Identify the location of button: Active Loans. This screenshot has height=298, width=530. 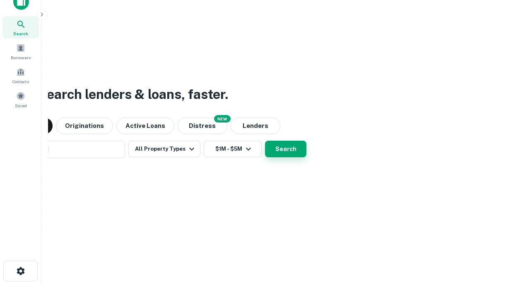
(145, 126).